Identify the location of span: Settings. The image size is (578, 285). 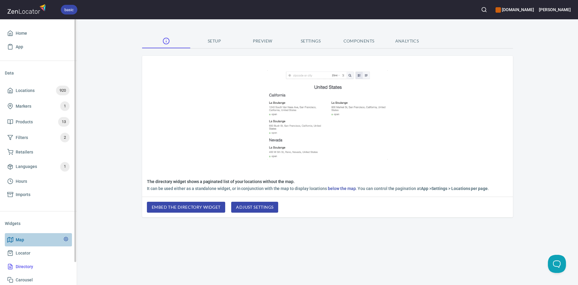
(311, 41).